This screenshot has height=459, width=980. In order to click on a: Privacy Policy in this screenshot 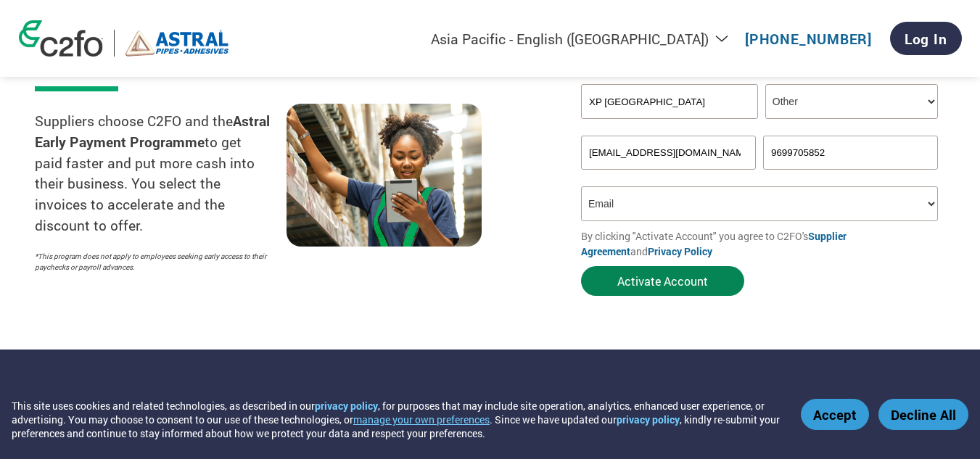, I will do `click(680, 251)`.